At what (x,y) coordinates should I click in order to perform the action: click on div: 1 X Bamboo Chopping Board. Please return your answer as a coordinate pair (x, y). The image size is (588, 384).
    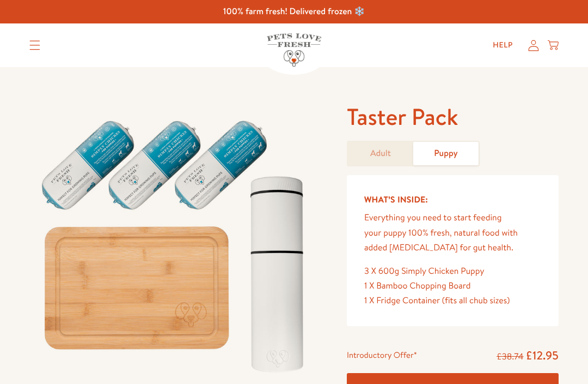
    Looking at the image, I should click on (453, 286).